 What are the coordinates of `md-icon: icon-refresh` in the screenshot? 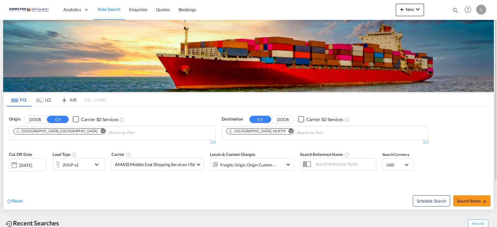 It's located at (9, 201).